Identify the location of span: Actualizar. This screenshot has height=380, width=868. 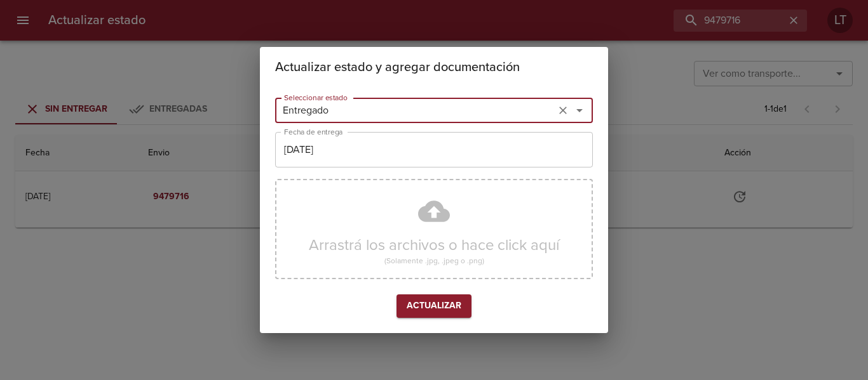
(434, 306).